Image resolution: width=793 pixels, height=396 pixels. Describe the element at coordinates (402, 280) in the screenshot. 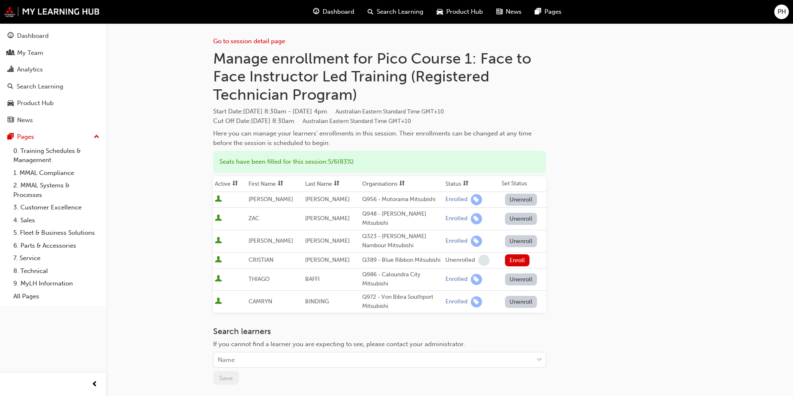

I see `div: Q986 - Caloundra City Mitsubishi` at that location.